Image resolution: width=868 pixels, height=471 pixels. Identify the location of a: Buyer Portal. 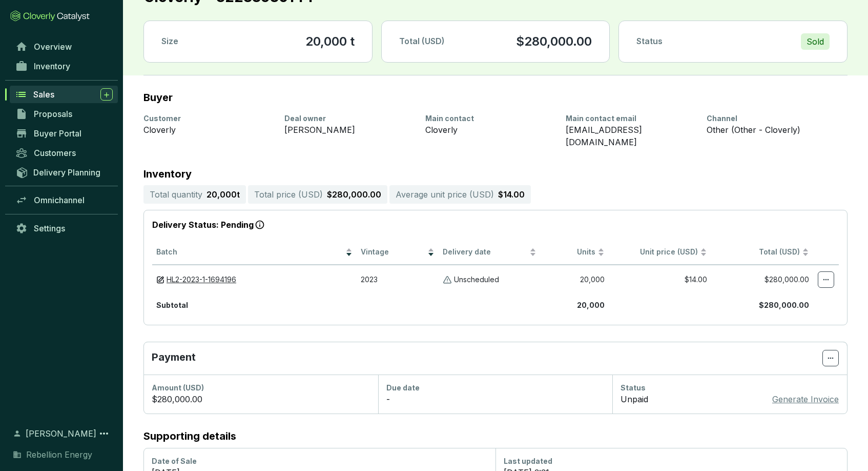
(64, 133).